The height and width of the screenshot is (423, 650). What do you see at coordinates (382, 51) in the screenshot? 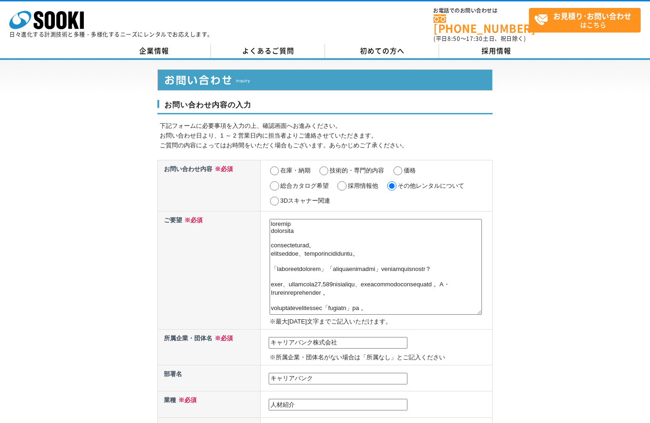
I see `a: 初めての方へ` at bounding box center [382, 51].